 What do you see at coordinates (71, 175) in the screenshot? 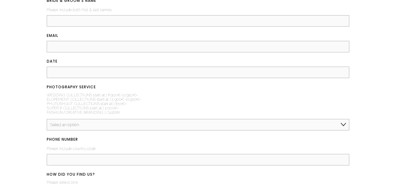
I see `span: HOW DID YOU FIND US?` at bounding box center [71, 175].